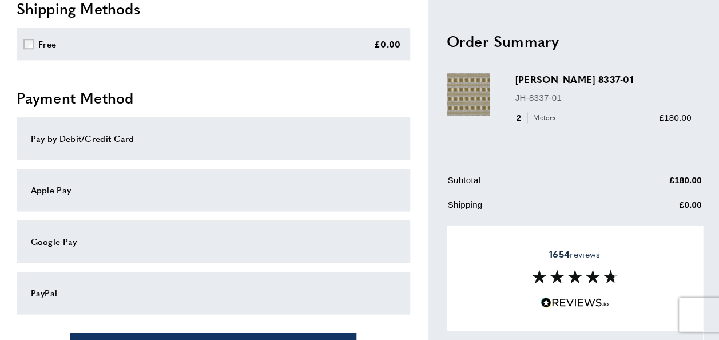 Image resolution: width=719 pixels, height=340 pixels. Describe the element at coordinates (603, 98) in the screenshot. I see `p: JH-8337-01` at that location.